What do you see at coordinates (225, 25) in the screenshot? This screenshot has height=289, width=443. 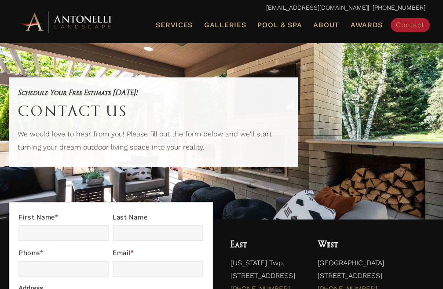 I see `a: Galleries` at bounding box center [225, 25].